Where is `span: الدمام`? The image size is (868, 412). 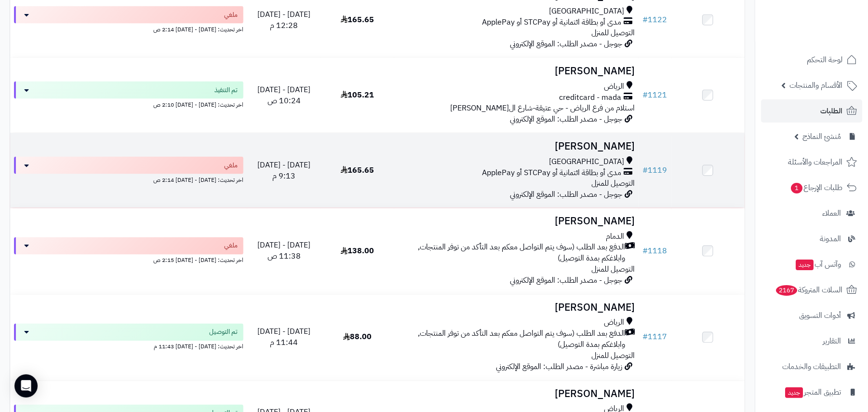 span: الدمام is located at coordinates (616, 237).